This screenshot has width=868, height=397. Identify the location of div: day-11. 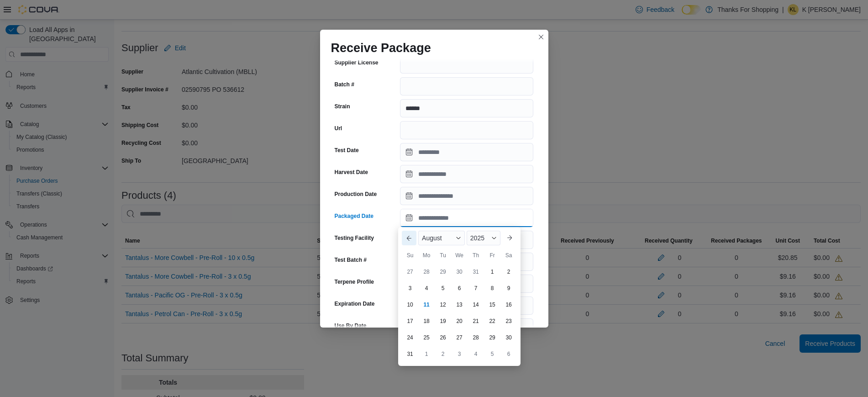
(426, 305).